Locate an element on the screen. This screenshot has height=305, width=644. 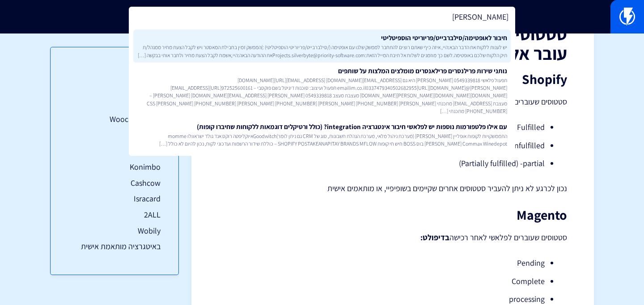
li: Pending is located at coordinates (393, 263).